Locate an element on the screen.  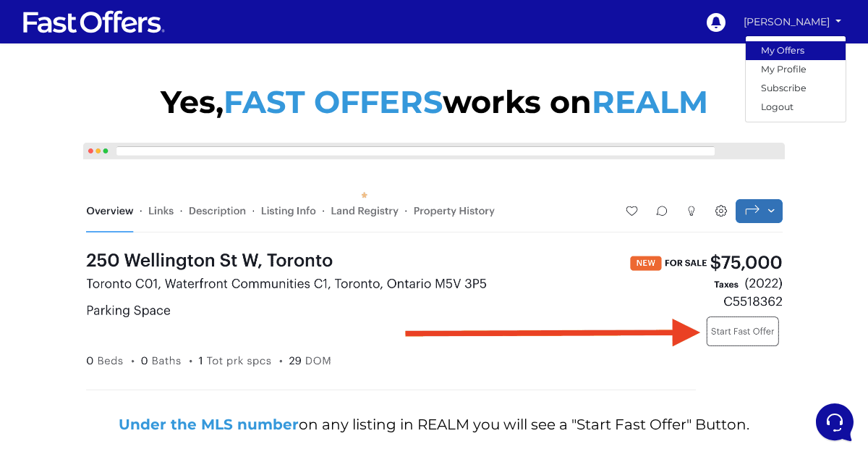
span: Aura is located at coordinates (138, 144).